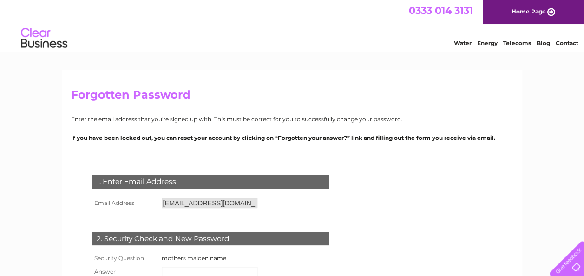  Describe the element at coordinates (441, 10) in the screenshot. I see `span: 0333 014 3131` at that location.